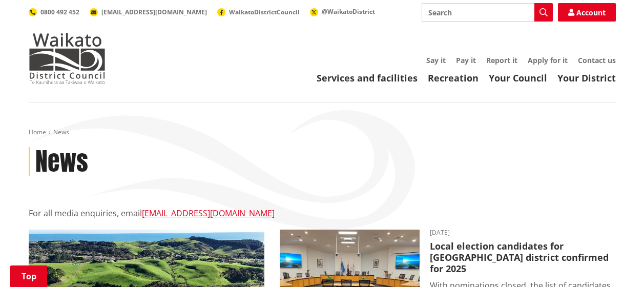 Image resolution: width=644 pixels, height=287 pixels. I want to click on a: Apply for it, so click(547, 60).